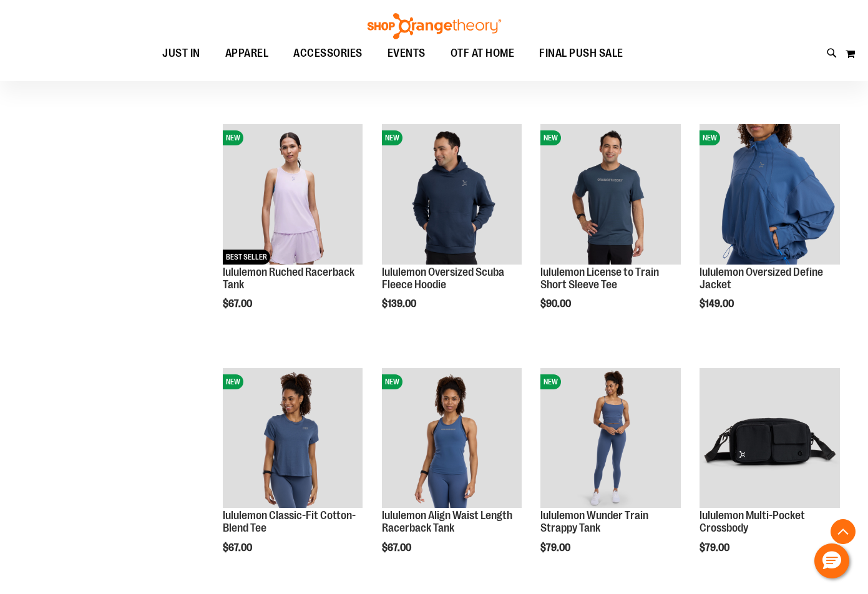  Describe the element at coordinates (247, 257) in the screenshot. I see `span: BEST SELLER` at that location.